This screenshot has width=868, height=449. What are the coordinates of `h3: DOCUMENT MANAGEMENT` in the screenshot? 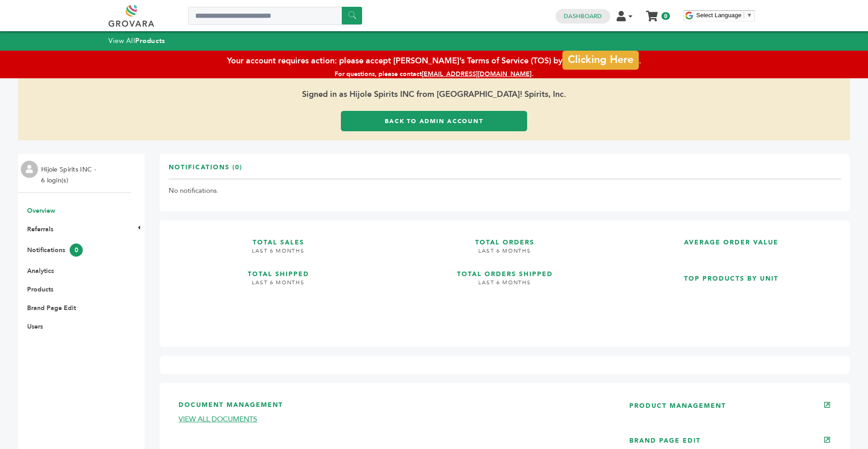 It's located at (390, 408).